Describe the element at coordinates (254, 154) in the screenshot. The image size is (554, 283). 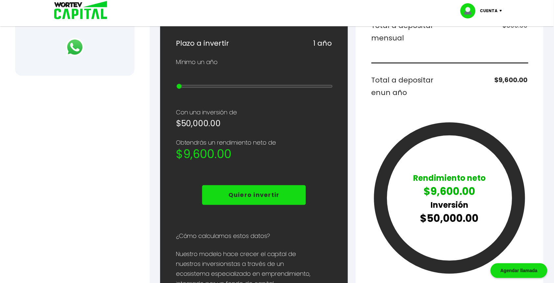
I see `h2: $9,600.00` at that location.